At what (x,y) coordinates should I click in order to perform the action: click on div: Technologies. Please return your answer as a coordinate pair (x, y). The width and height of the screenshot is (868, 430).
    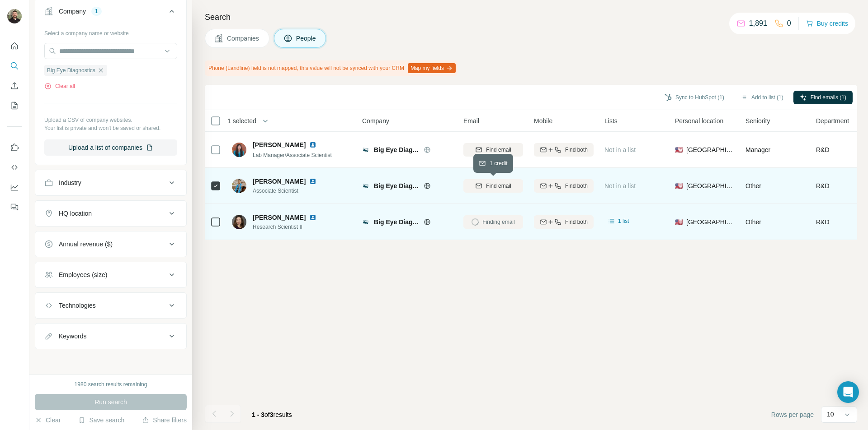
    Looking at the image, I should click on (77, 306).